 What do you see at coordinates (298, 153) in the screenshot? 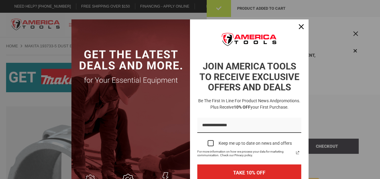
I see `svg: link icon` at bounding box center [298, 153].